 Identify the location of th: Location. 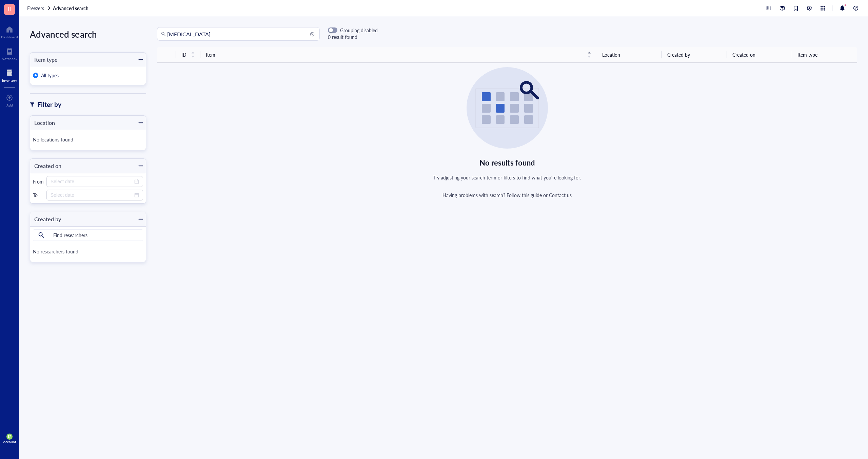
(629, 55).